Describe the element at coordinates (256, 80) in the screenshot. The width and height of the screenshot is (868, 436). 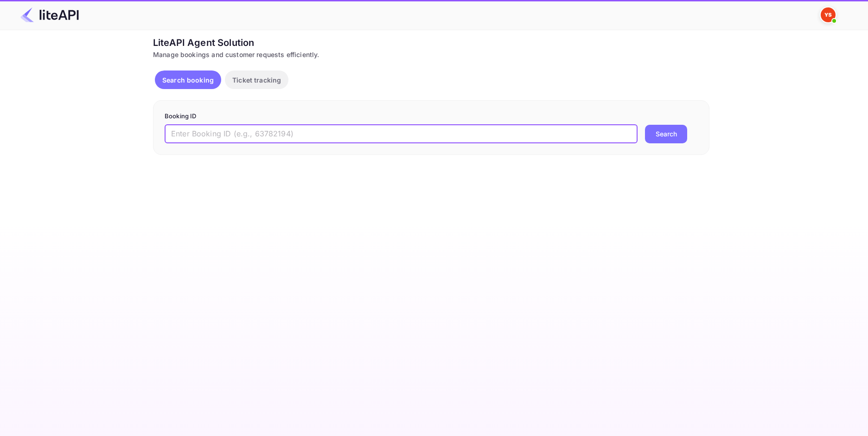
I see `p: Ticket tracking` at that location.